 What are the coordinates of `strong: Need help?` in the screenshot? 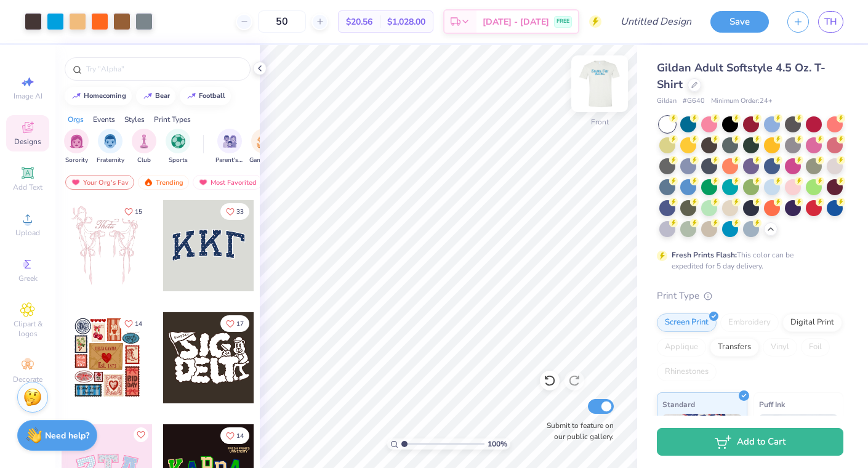 It's located at (67, 436).